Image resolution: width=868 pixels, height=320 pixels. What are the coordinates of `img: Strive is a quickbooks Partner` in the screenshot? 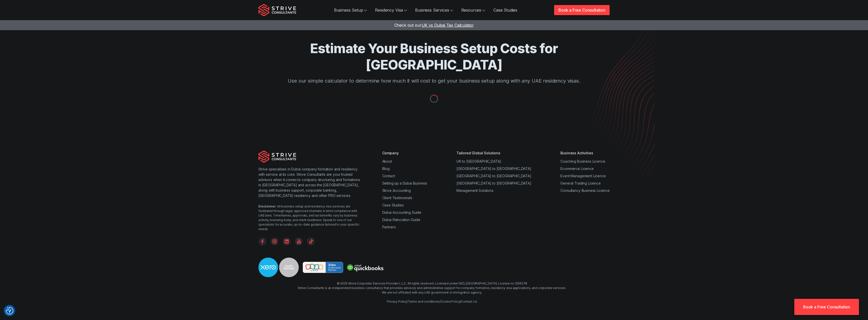 It's located at (366, 267).